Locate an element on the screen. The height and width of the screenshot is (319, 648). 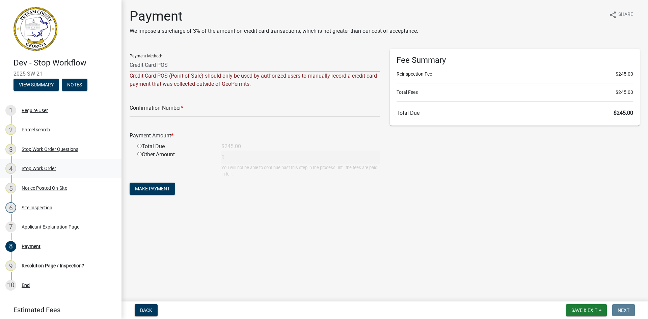
span: Next is located at coordinates (624, 310).